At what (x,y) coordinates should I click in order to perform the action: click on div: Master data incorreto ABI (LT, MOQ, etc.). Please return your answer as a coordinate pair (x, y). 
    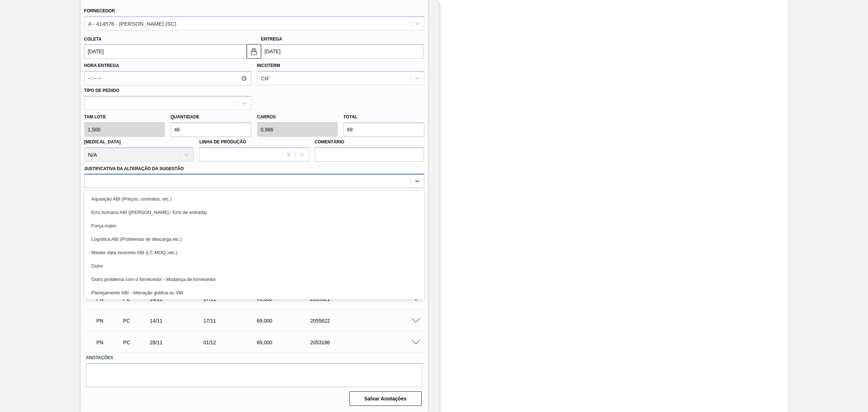
    Looking at the image, I should click on (255, 252).